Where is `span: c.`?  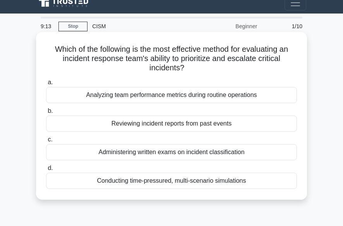 span: c. is located at coordinates (50, 139).